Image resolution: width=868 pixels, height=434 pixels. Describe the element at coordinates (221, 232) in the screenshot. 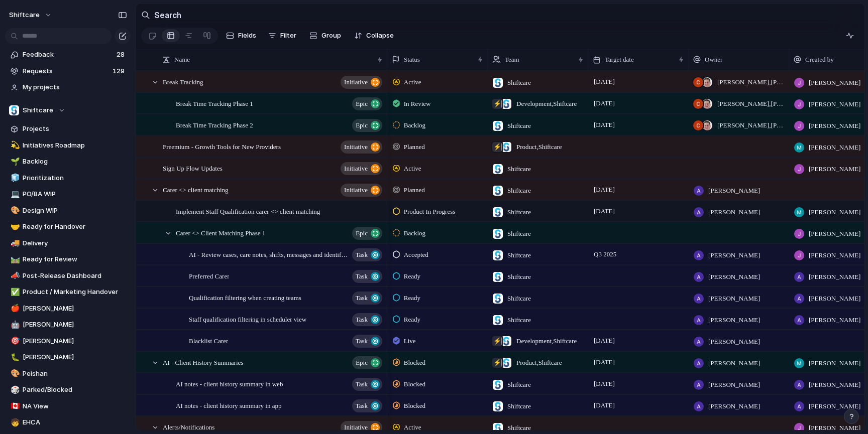

I see `span: Carer <> Client Matching Phase 1` at that location.